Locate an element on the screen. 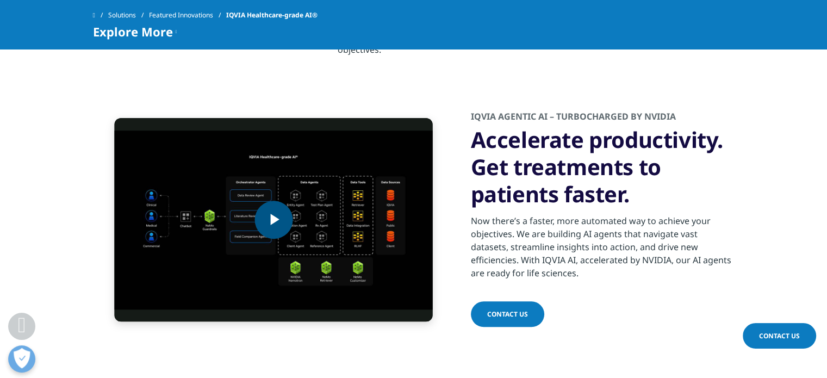  h3: Accelerate productivity. Get treatments to patients faster.​ is located at coordinates (602, 167).